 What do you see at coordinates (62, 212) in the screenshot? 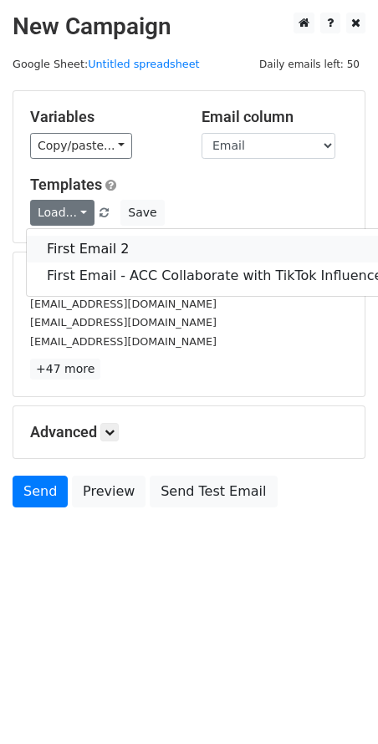
I see `a: Load...` at bounding box center [62, 212].